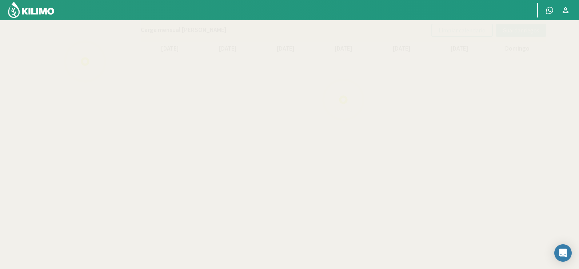 Image resolution: width=579 pixels, height=269 pixels. I want to click on span: Guardar riegos, so click(521, 30).